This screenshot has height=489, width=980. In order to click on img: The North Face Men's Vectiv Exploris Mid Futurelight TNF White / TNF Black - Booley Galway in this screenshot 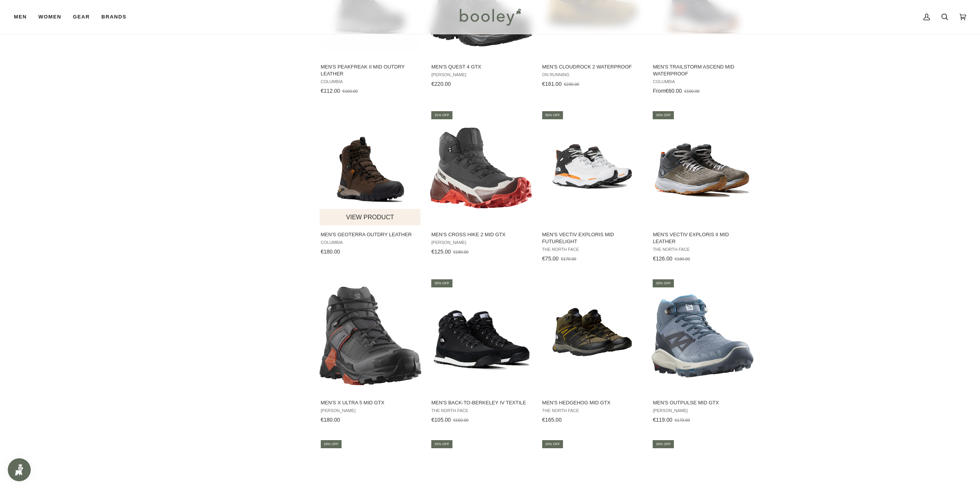, I will do `click(592, 168)`.